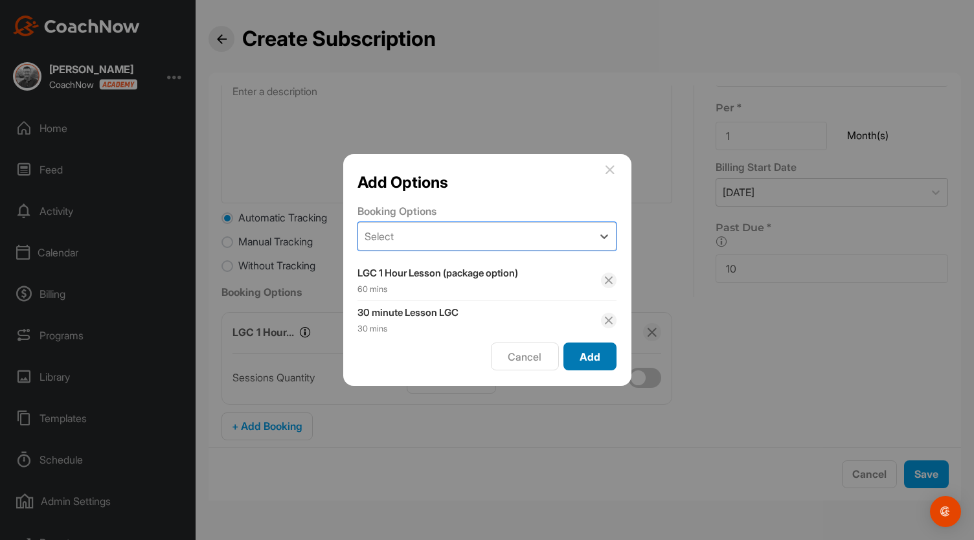 This screenshot has width=974, height=540. I want to click on div: Open Intercom Messenger, so click(945, 511).